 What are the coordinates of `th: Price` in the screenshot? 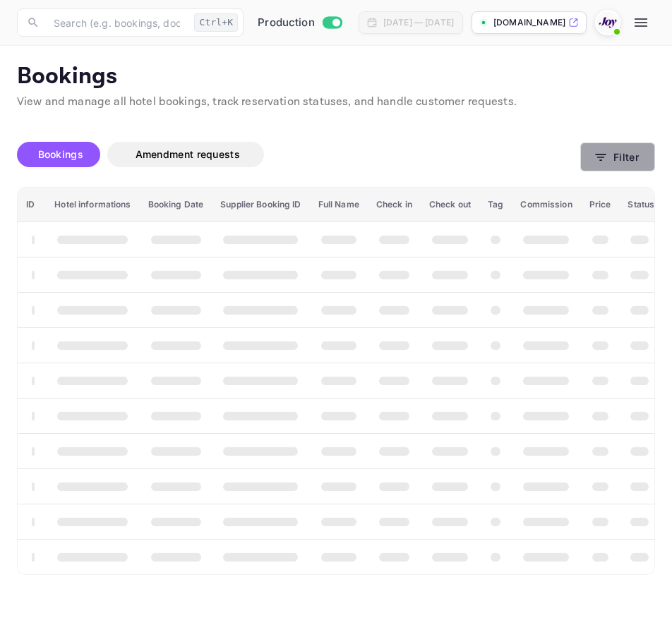 It's located at (599, 204).